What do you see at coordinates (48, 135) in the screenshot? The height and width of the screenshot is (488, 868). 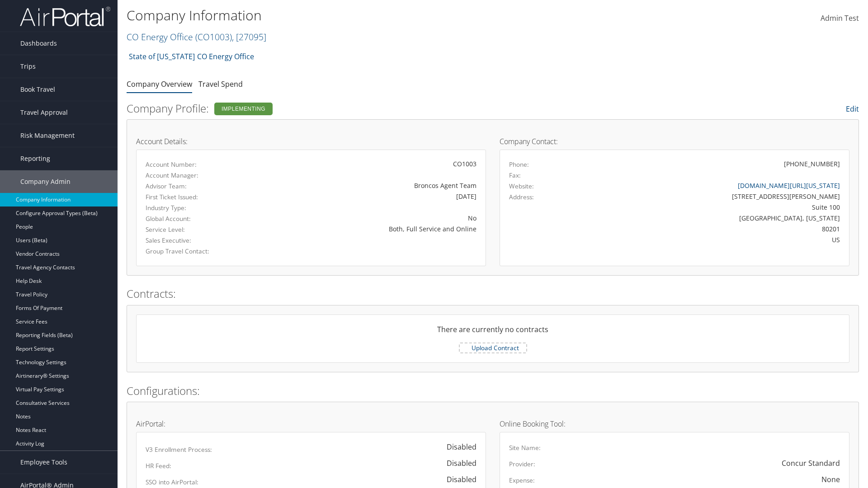 I see `span: Risk Management` at bounding box center [48, 135].